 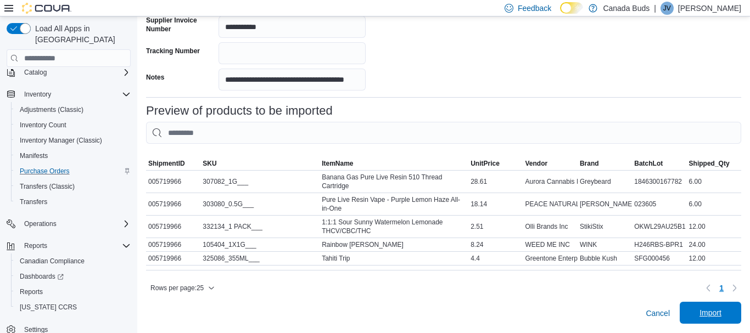 What do you see at coordinates (604, 227) in the screenshot?
I see `div: StikiStix` at bounding box center [604, 227].